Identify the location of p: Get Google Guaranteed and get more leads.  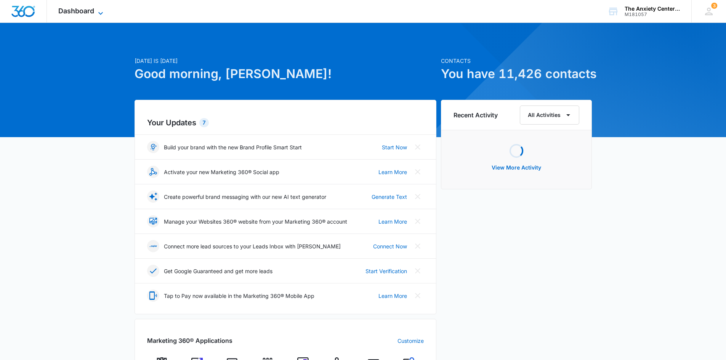
(218, 271).